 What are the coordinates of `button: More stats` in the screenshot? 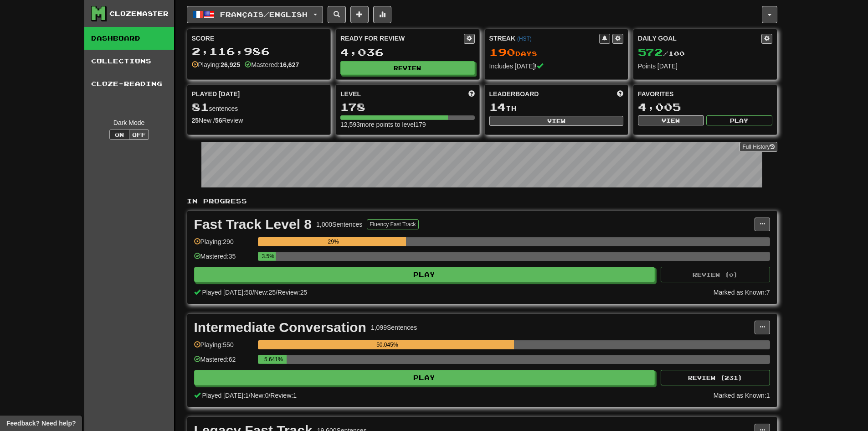 It's located at (382, 15).